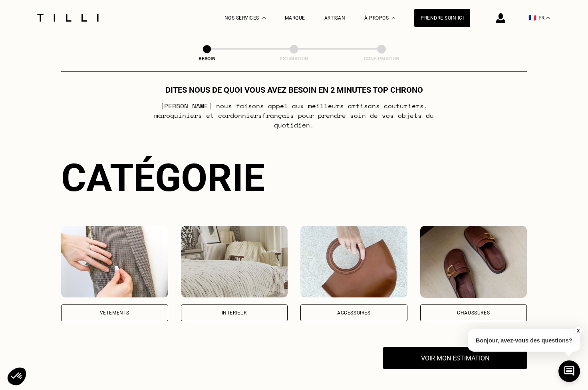 The width and height of the screenshot is (588, 390). What do you see at coordinates (381, 59) in the screenshot?
I see `div: Confirmation` at bounding box center [381, 59].